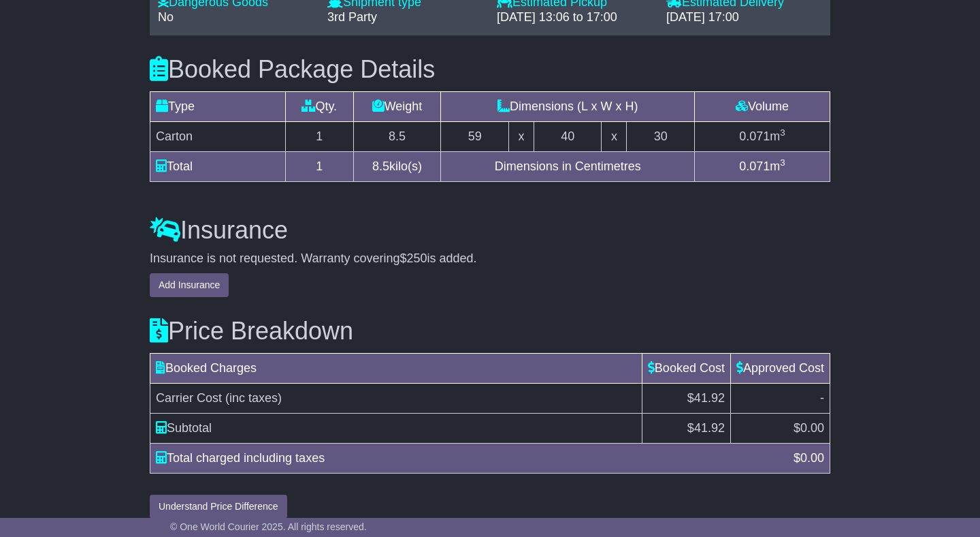  Describe the element at coordinates (380, 166) in the screenshot. I see `span: 8.5` at that location.